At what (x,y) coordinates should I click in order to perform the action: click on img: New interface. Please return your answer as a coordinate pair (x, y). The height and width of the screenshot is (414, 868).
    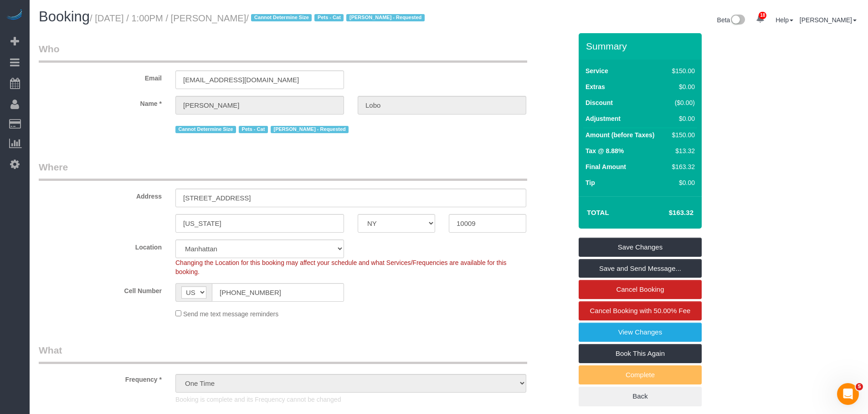
    Looking at the image, I should click on (736, 21).